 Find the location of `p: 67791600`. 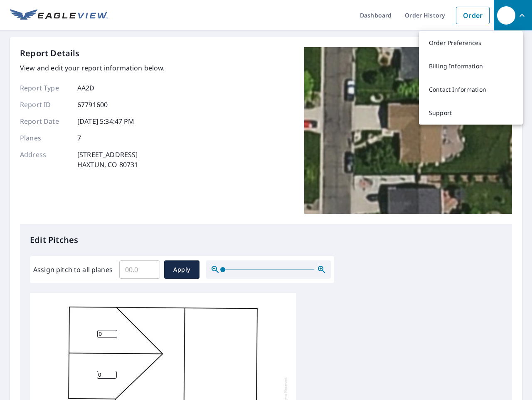

p: 67791600 is located at coordinates (92, 104).